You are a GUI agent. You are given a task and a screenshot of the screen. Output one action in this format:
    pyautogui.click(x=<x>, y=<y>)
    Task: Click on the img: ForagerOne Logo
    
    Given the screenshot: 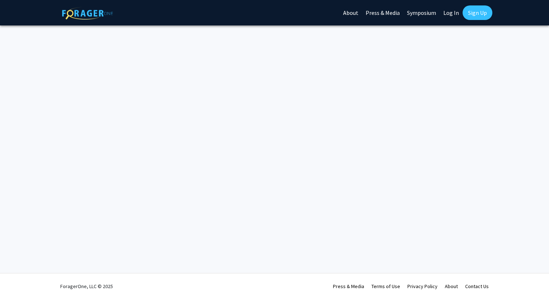 What is the action you would take?
    pyautogui.click(x=88, y=13)
    